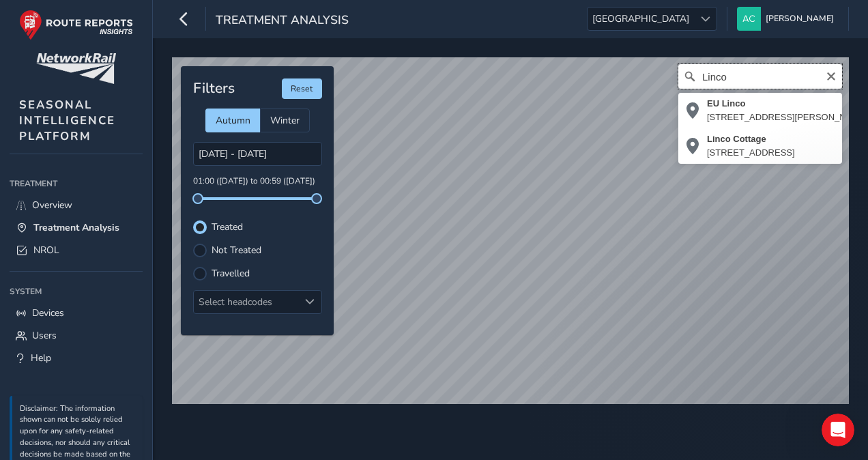  Describe the element at coordinates (76, 313) in the screenshot. I see `a: Devices` at that location.